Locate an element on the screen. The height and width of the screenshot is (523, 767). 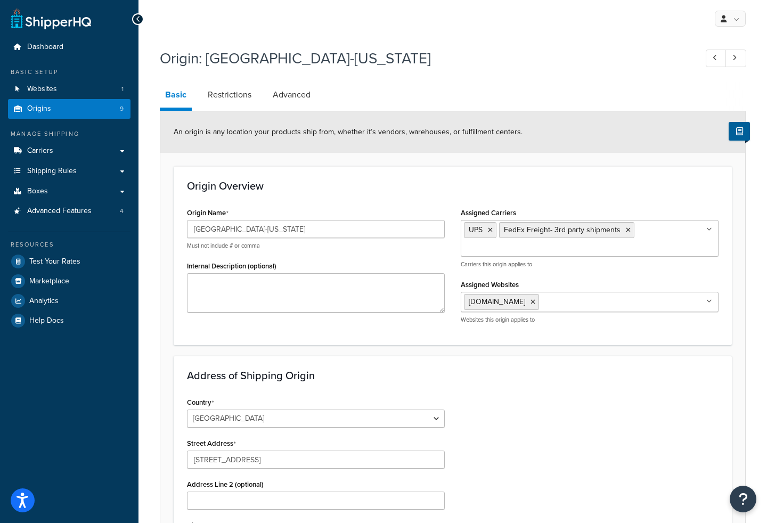
li: Analytics is located at coordinates (69, 301).